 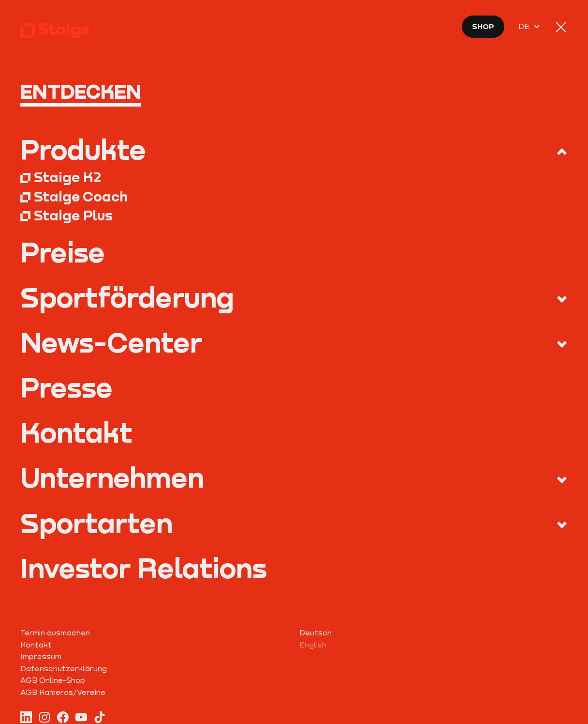 I want to click on a: Investor Relations, so click(x=294, y=568).